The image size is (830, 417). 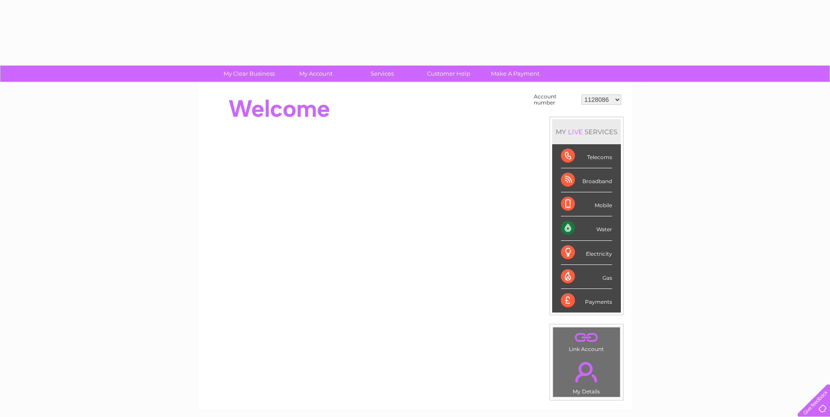 I want to click on div: Payments, so click(x=586, y=301).